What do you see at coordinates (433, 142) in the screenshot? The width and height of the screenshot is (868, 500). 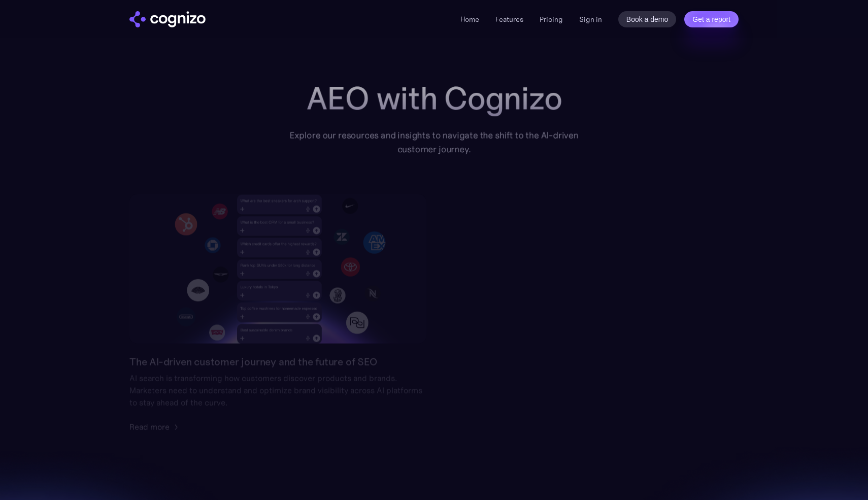 I see `div: Explore our resources and insights to navigate the shift to the AI-driven customer journey.` at bounding box center [433, 142].